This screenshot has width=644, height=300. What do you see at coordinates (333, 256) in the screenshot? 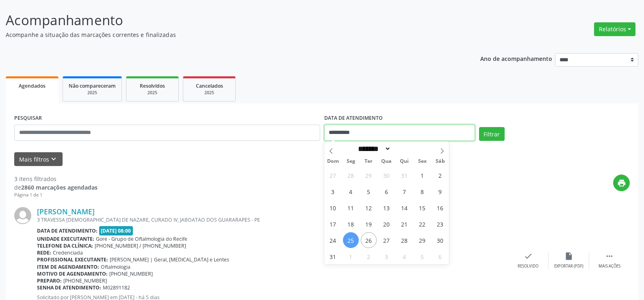
I see `span: Agosto 31, 2025` at bounding box center [333, 256].